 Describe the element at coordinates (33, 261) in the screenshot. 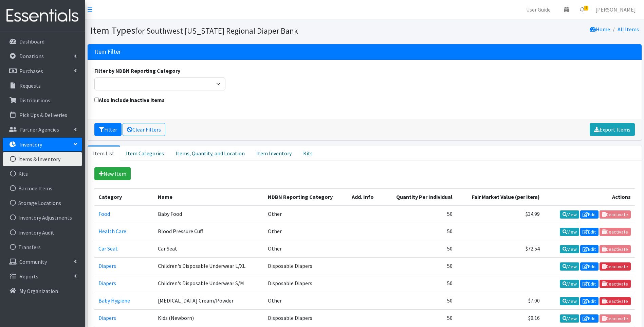

I see `p: Community` at that location.